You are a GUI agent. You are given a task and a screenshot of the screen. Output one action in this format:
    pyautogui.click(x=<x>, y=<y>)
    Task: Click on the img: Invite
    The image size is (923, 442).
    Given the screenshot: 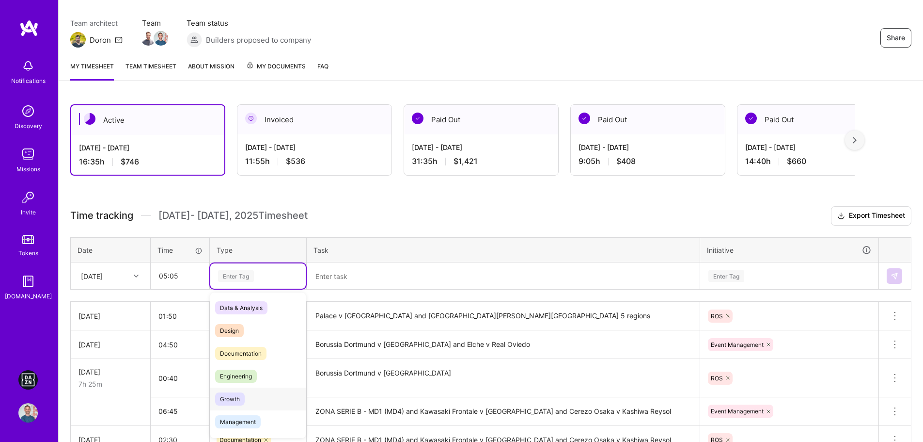 What is the action you would take?
    pyautogui.click(x=28, y=197)
    